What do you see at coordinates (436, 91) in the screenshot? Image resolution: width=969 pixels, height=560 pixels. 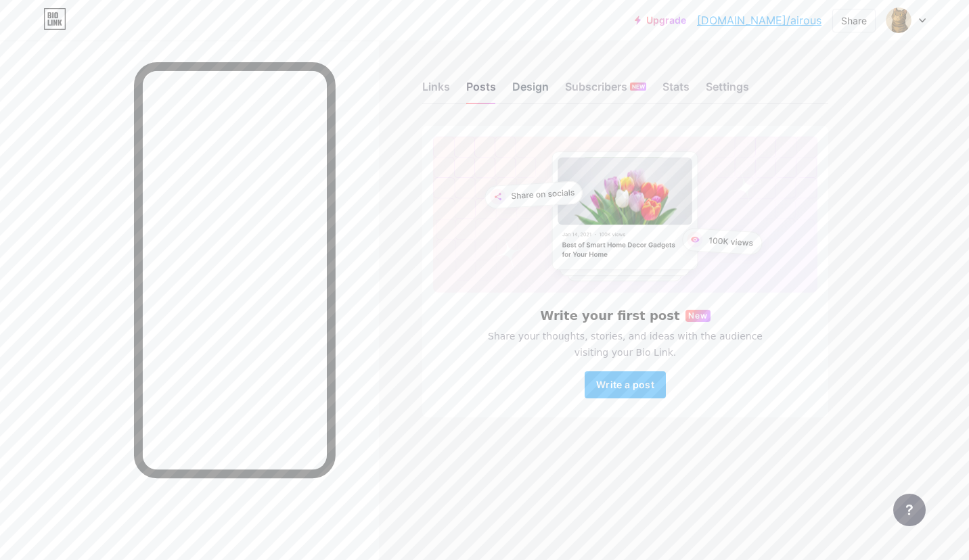 I see `div: Links` at bounding box center [436, 91].